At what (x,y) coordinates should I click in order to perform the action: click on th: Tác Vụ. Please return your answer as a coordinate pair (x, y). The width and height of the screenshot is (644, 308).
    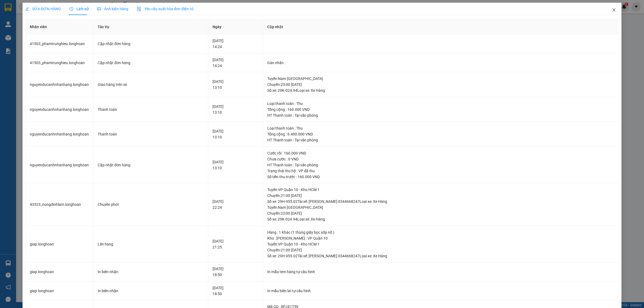
    Looking at the image, I should click on (151, 27).